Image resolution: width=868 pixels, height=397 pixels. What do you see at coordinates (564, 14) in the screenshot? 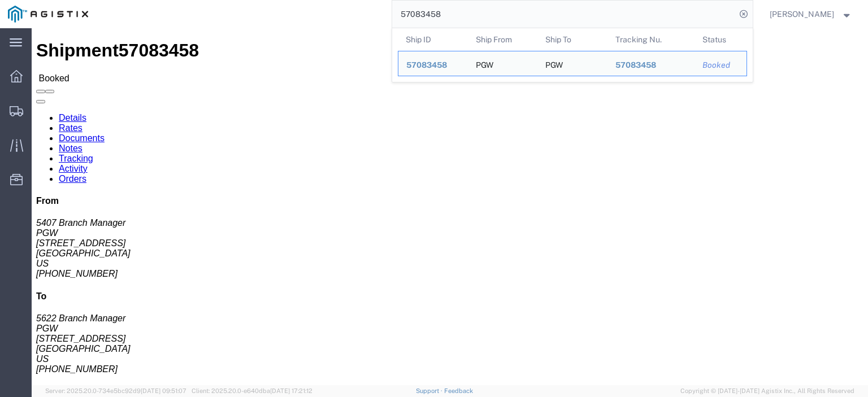
I see `input: Search for shipment number, reference number` at bounding box center [564, 14].